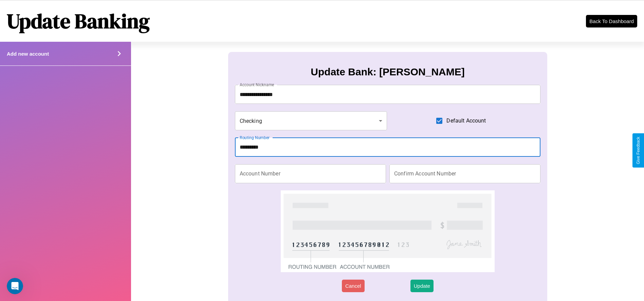 Image resolution: width=644 pixels, height=301 pixels. Describe the element at coordinates (639, 150) in the screenshot. I see `div: Give Feedback` at that location.